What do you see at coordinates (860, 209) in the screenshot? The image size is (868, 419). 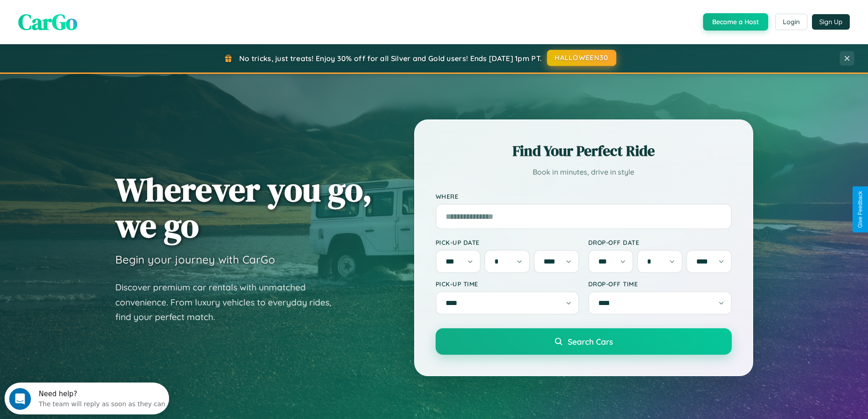 I see `div: Give Feedback` at bounding box center [860, 209].